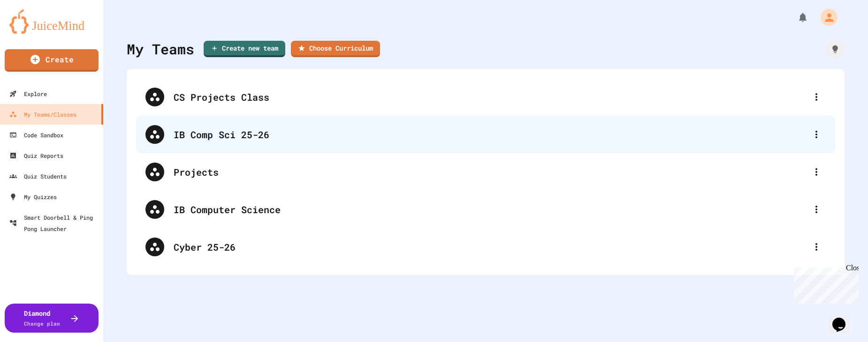 The image size is (868, 342). Describe the element at coordinates (52, 318) in the screenshot. I see `button: DiamondChange plan` at that location.